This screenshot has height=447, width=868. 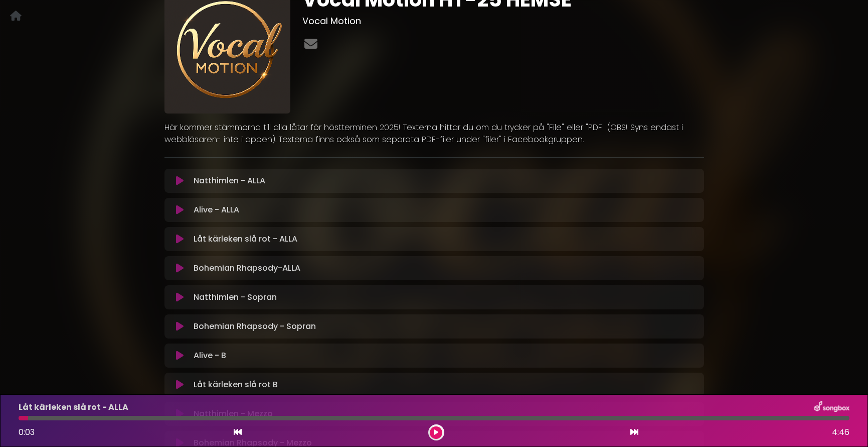 What do you see at coordinates (247, 268) in the screenshot?
I see `p: Bohemian Rhapsody-ALLA` at bounding box center [247, 268].